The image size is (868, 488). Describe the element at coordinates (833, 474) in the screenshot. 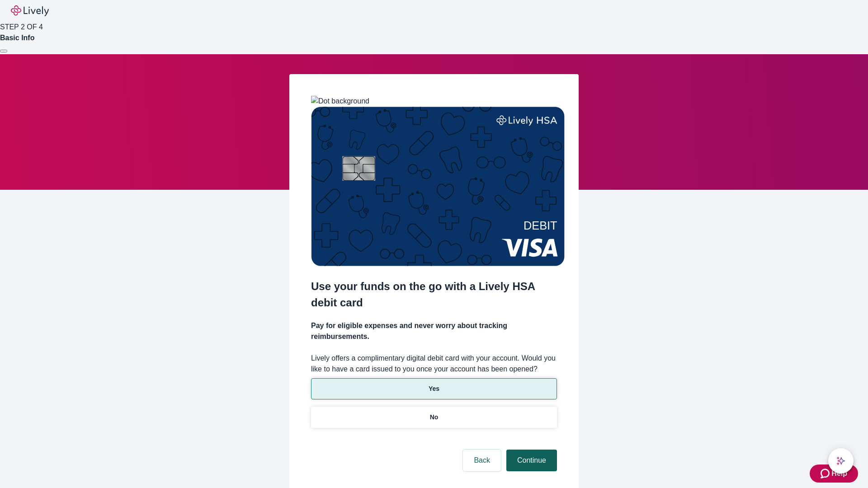

I see `button: Zendesk support iconHelp` at that location.